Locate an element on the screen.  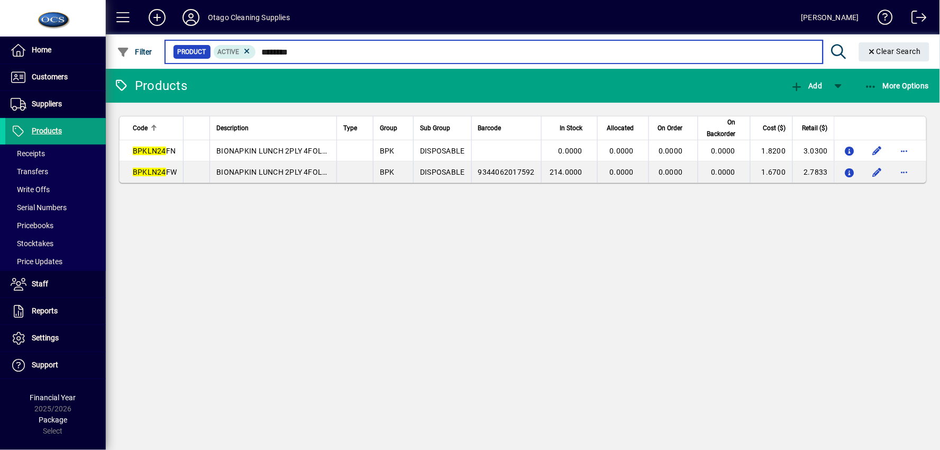
span: Reports is located at coordinates (44, 311).